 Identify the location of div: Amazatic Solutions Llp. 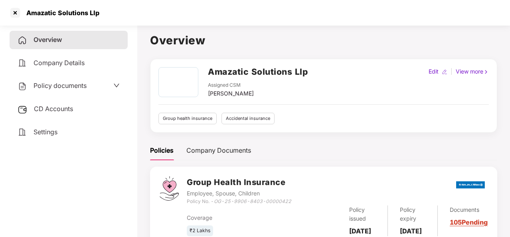
(60, 13).